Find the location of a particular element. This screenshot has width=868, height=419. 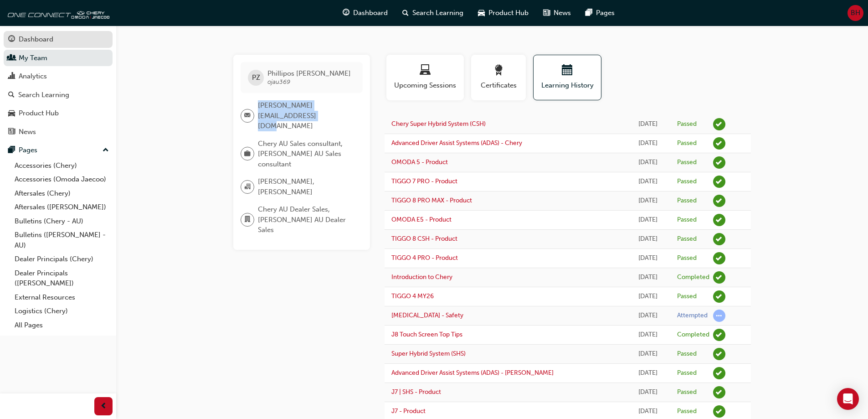

a: Logistics (Chery) is located at coordinates (61, 311).